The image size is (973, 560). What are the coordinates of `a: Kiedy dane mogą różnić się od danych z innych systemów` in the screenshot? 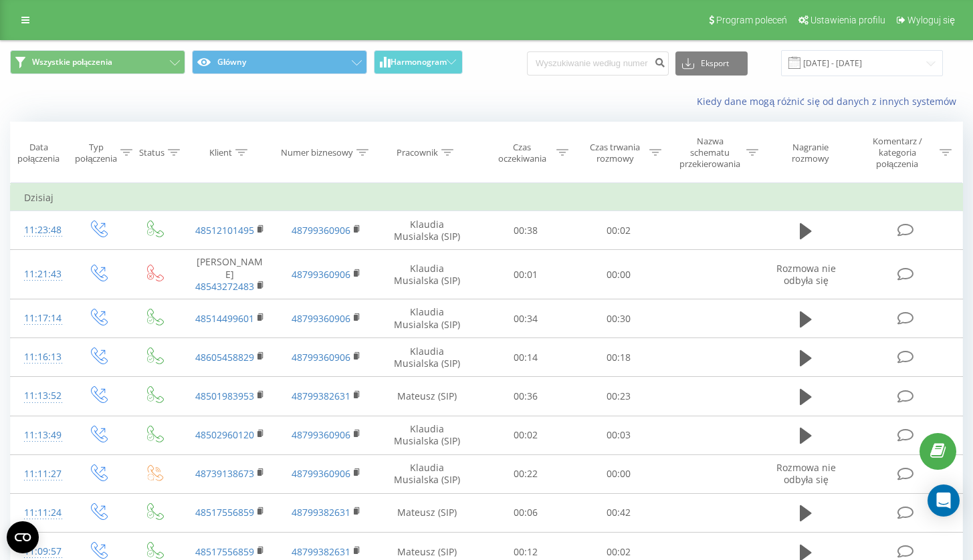 It's located at (830, 101).